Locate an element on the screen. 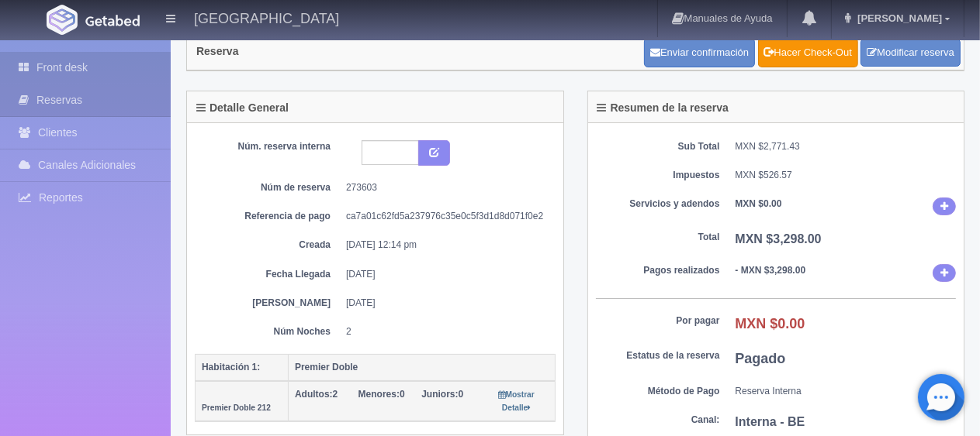 The height and width of the screenshot is (436, 980). dt: Pagos realizados is located at coordinates (658, 270).